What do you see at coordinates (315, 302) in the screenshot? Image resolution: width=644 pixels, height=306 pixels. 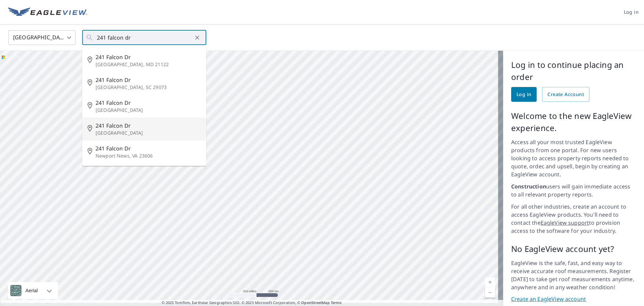 I see `a: OpenStreetMap` at bounding box center [315, 302].